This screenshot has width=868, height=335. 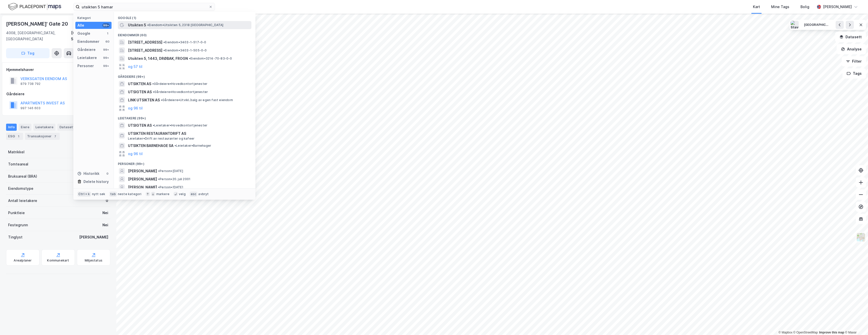 I want to click on div: Tinglyst, so click(x=15, y=237).